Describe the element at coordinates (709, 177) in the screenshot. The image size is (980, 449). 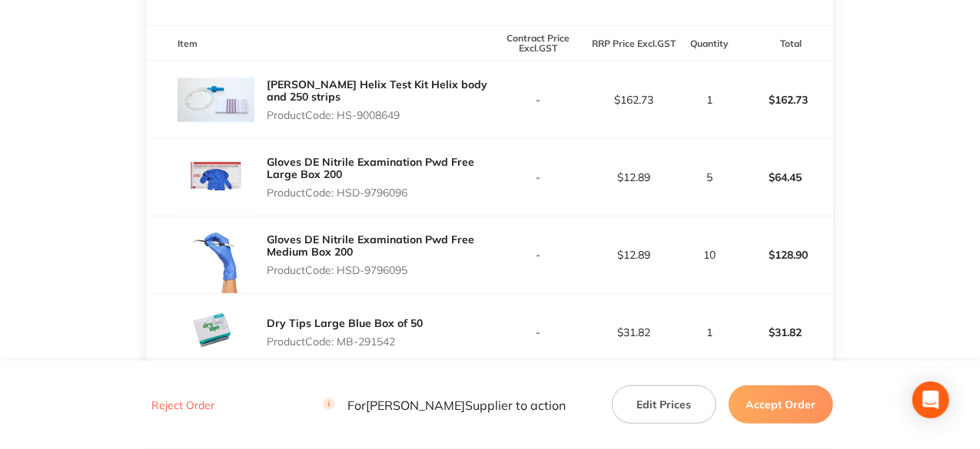
I see `p: 5` at that location.